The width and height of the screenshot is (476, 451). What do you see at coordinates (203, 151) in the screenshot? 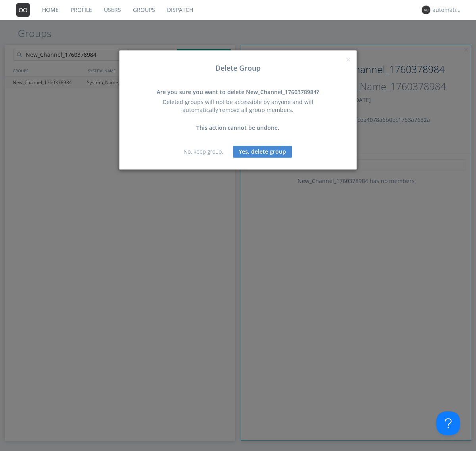
I see `a: No, keep group.` at bounding box center [203, 151].